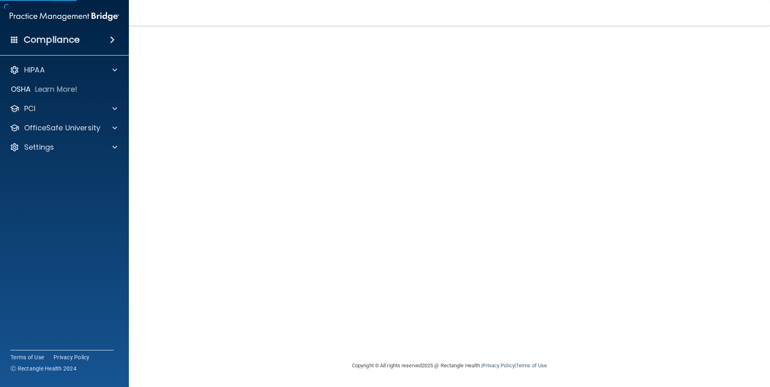 The height and width of the screenshot is (387, 770). Describe the element at coordinates (62, 128) in the screenshot. I see `p: OfficeSafe University` at that location.